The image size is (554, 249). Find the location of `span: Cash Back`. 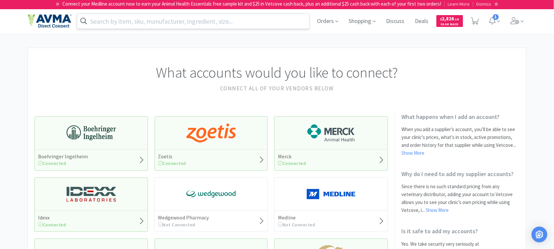

span: Cash Back is located at coordinates (449, 25).